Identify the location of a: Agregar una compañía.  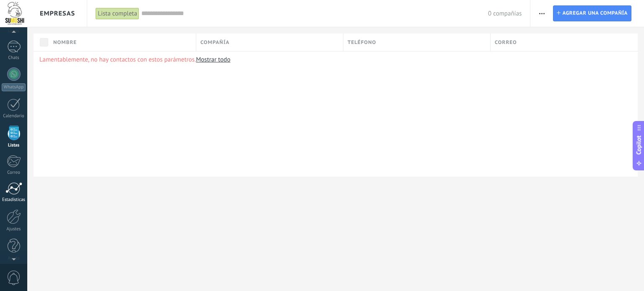
(592, 13).